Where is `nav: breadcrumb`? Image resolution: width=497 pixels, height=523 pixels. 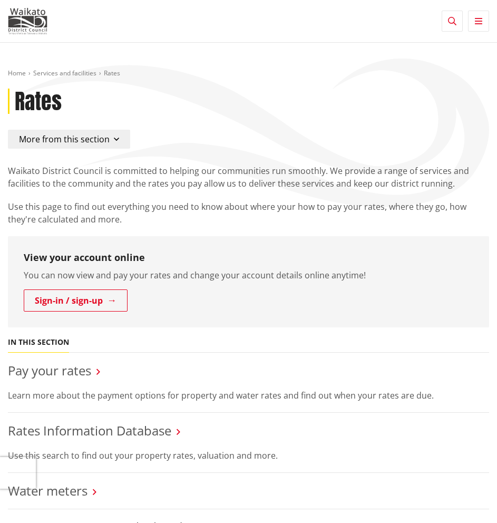
nav: breadcrumb is located at coordinates (248, 73).